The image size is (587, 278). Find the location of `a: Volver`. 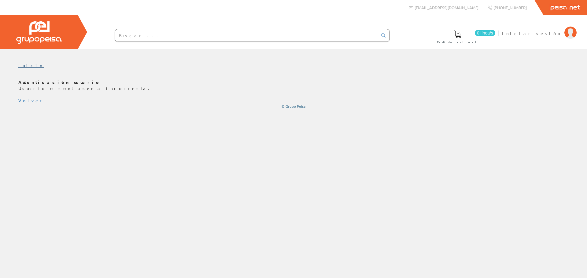

a: Volver is located at coordinates (31, 101).